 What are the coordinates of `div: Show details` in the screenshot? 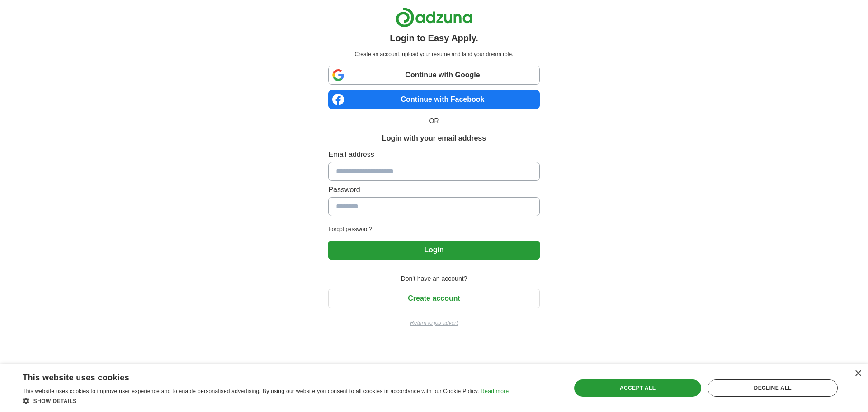 It's located at (265, 400).